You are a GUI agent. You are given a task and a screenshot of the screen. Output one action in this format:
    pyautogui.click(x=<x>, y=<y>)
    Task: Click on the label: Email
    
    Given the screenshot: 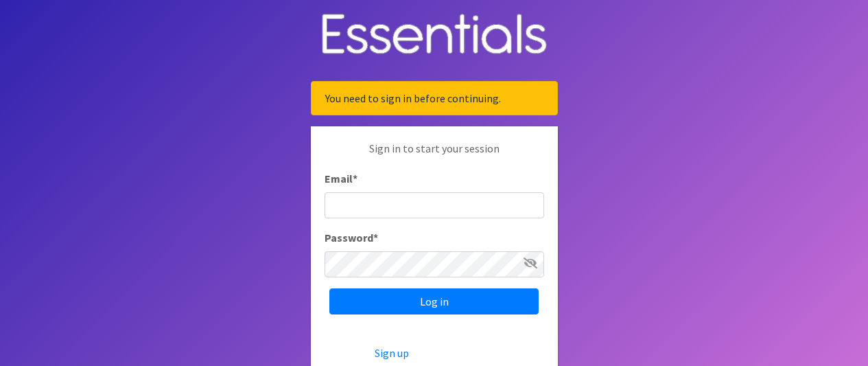 What is the action you would take?
    pyautogui.click(x=341, y=178)
    